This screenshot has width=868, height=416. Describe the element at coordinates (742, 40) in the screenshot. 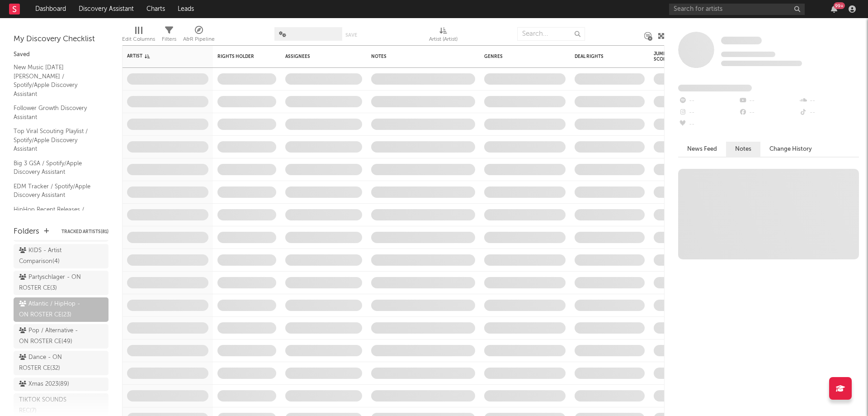

I see `span: Some Artist` at that location.